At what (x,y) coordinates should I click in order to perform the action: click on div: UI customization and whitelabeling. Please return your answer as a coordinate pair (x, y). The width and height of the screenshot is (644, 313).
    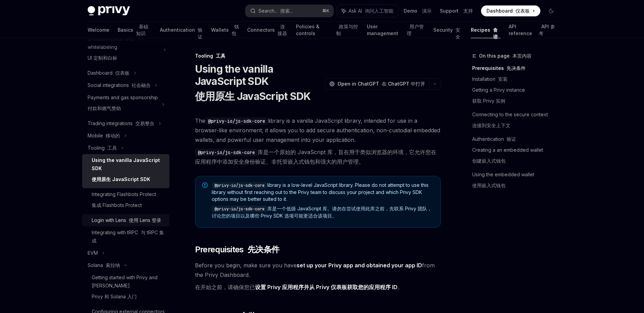
    Looking at the image, I should click on (124, 49).